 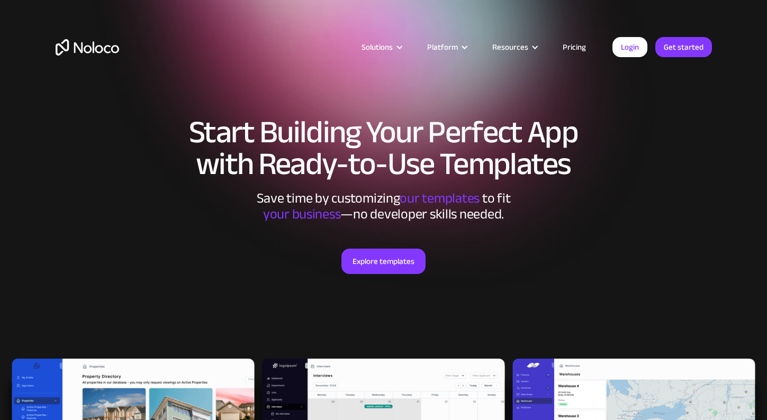 I want to click on a: Explore templates, so click(x=383, y=261).